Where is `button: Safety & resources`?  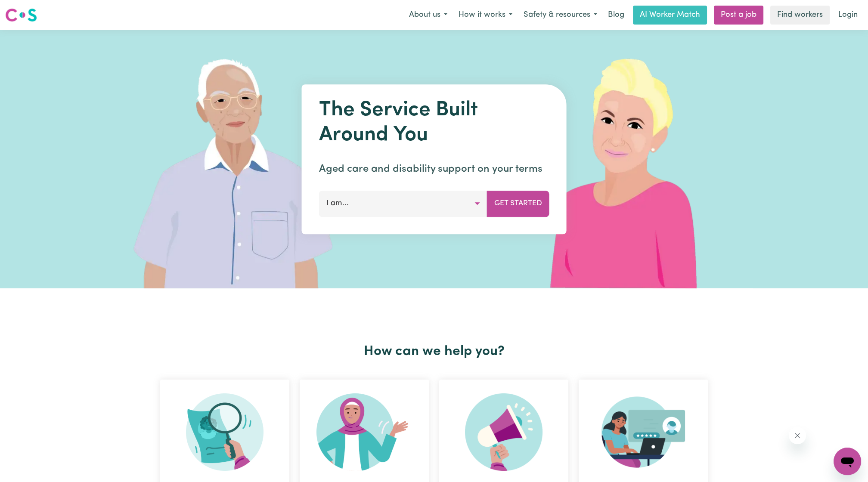 button: Safety & resources is located at coordinates (560, 15).